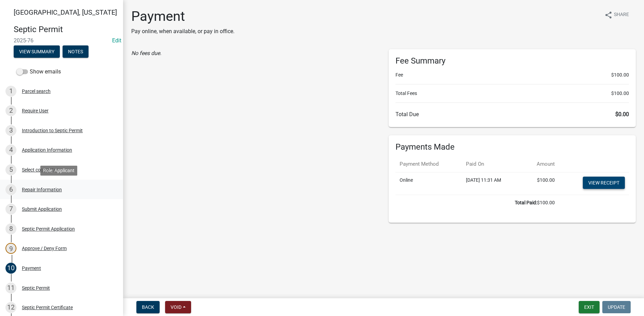  Describe the element at coordinates (622, 15) in the screenshot. I see `span: Share` at that location.